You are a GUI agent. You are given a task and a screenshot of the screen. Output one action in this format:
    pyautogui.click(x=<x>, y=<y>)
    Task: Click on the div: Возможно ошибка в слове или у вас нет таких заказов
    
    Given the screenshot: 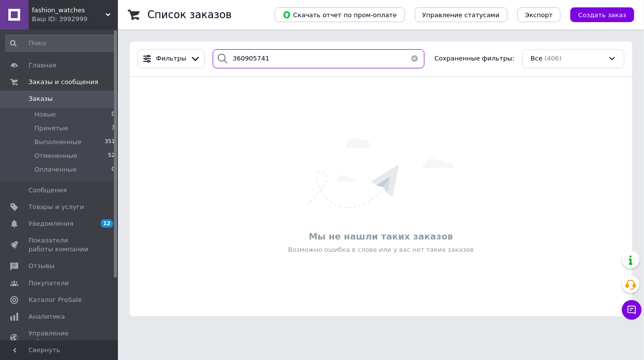 What is the action you would take?
    pyautogui.click(x=381, y=250)
    